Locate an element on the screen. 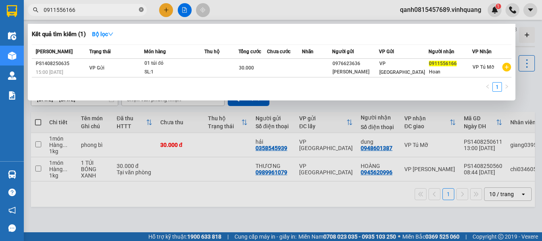  div: 0976623636 is located at coordinates (355, 63).